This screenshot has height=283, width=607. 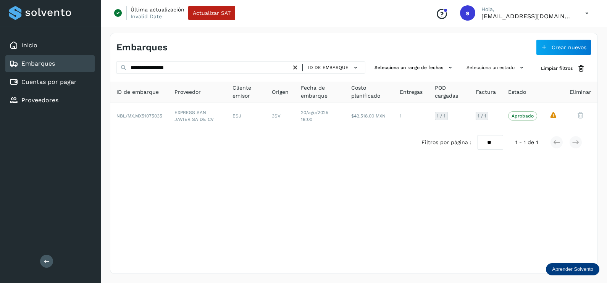 What do you see at coordinates (280, 116) in the screenshot?
I see `td: 3SV` at bounding box center [280, 116].